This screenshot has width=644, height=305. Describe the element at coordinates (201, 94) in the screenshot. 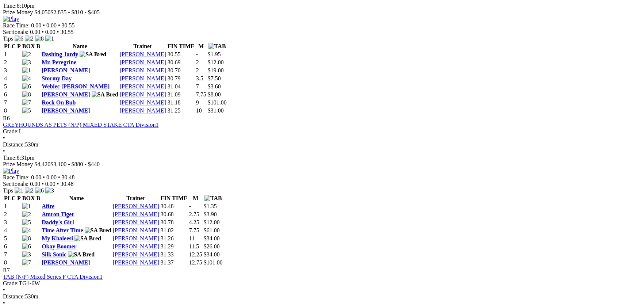

I see `text: 7.75` at that location.